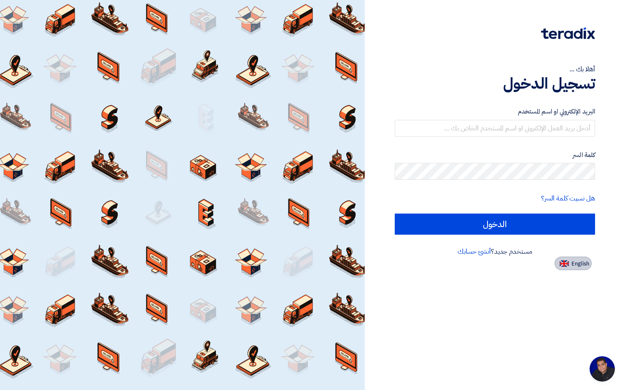 This screenshot has width=625, height=390. Describe the element at coordinates (568, 33) in the screenshot. I see `img: Teradix logo` at that location.